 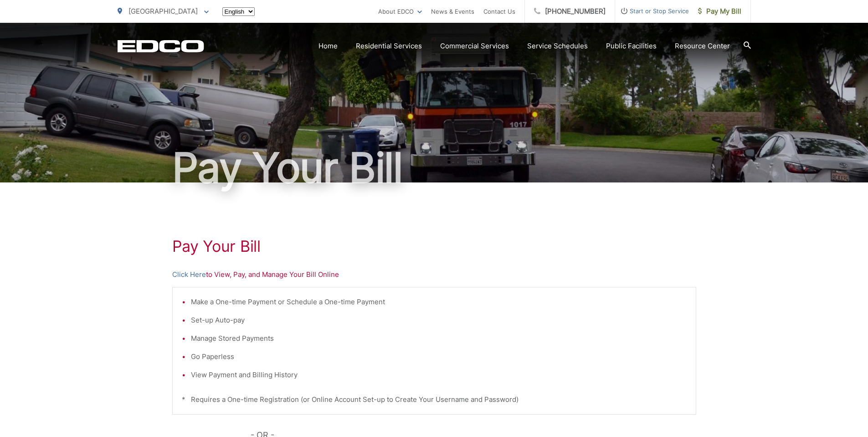 I want to click on a: Resource Center, so click(x=703, y=46).